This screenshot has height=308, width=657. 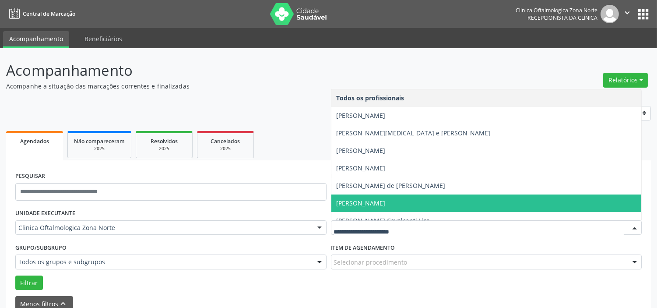 I want to click on label: Item de agendamento, so click(x=363, y=247).